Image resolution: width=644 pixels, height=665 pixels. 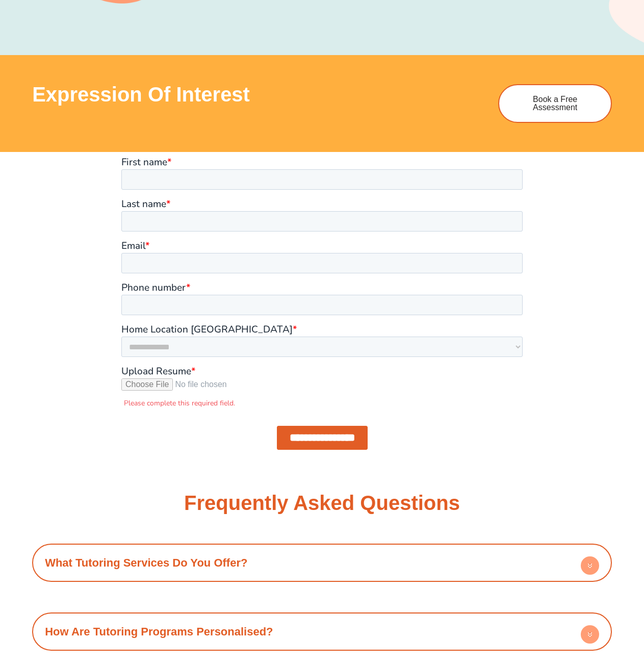 I want to click on h3: Frequently Asked Questions, so click(x=322, y=503).